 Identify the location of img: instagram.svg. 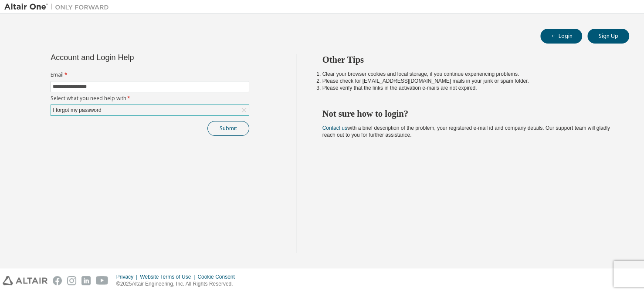
(71, 281).